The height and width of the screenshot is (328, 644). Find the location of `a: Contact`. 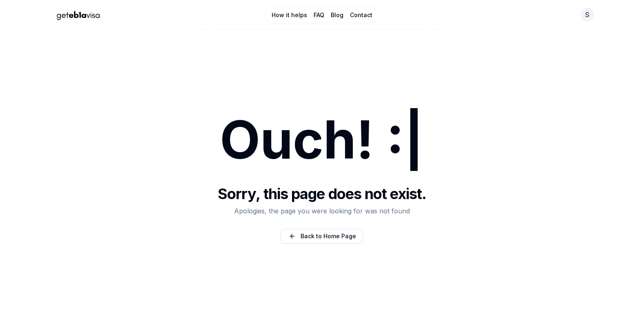

a: Contact is located at coordinates (361, 15).